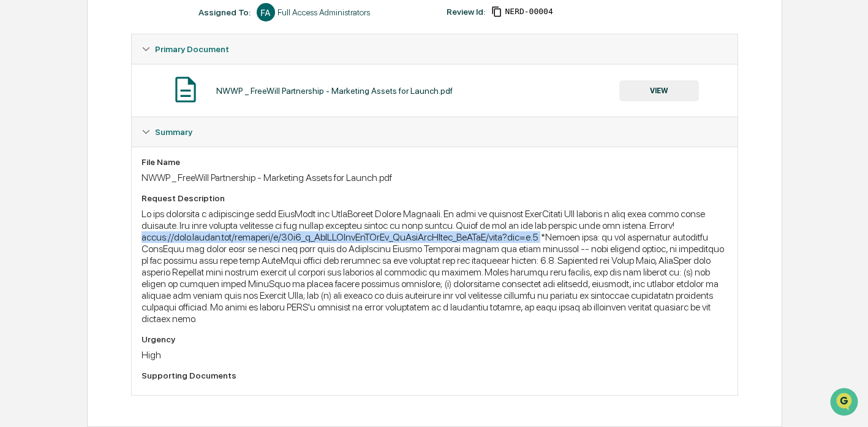  I want to click on span: Summary, so click(173, 132).